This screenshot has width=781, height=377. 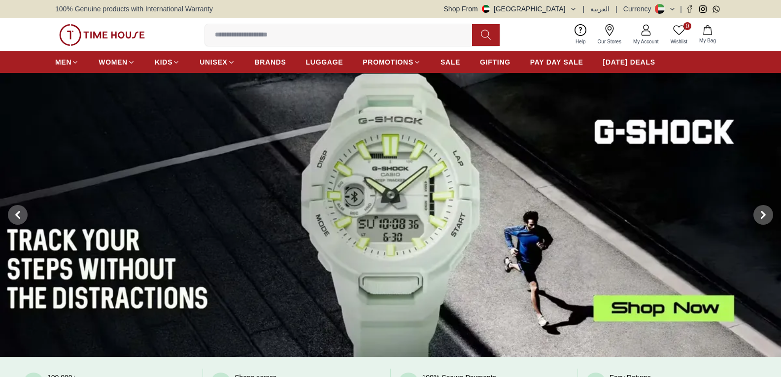 I want to click on span: Help, so click(x=580, y=41).